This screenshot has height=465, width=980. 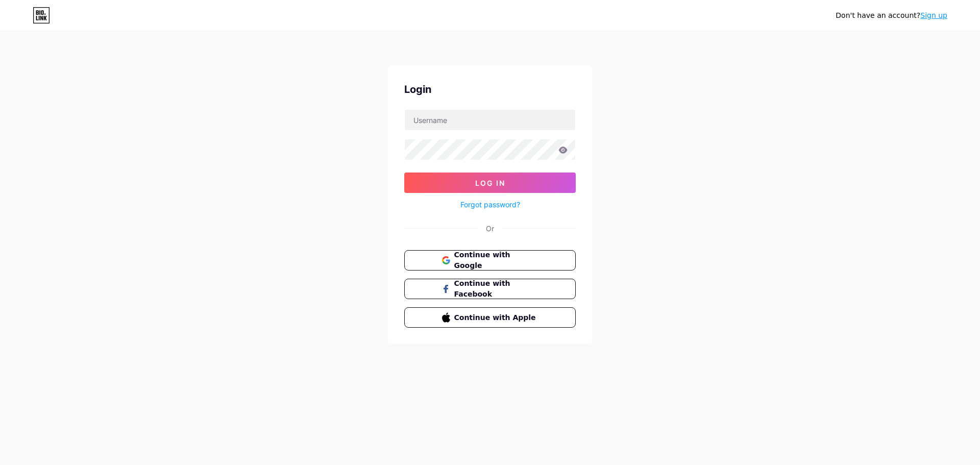 I want to click on input: Username, so click(x=490, y=120).